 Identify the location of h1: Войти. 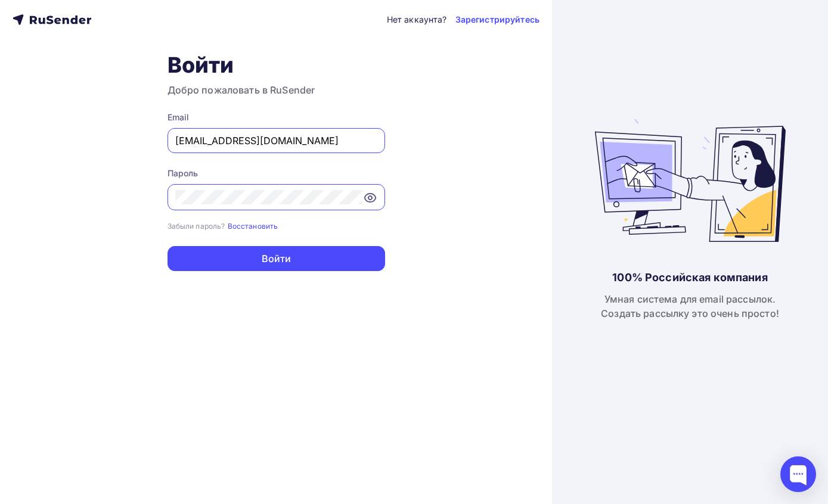
(276, 65).